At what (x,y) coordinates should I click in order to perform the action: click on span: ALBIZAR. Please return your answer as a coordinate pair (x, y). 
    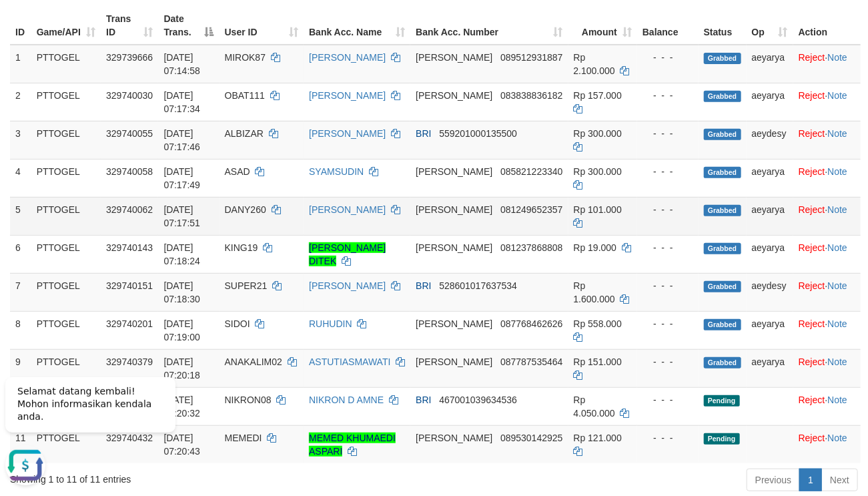
    Looking at the image, I should click on (245, 134).